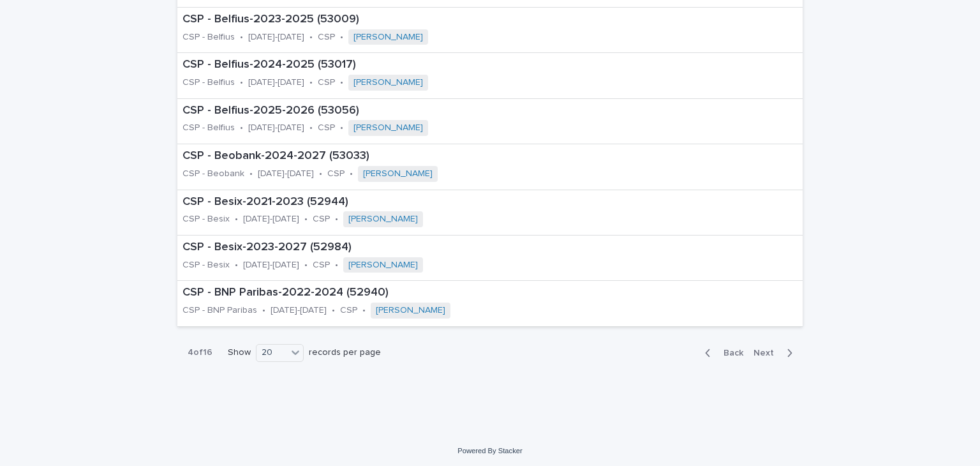  I want to click on button: Next, so click(775, 353).